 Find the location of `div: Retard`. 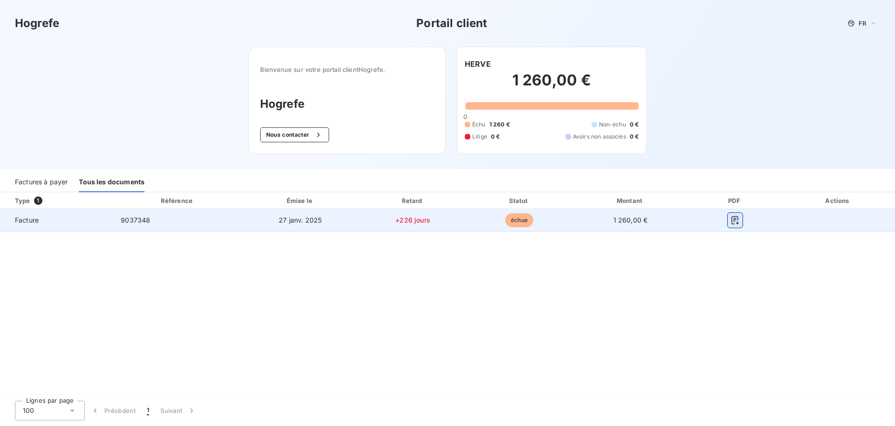

div: Retard is located at coordinates (413, 201).